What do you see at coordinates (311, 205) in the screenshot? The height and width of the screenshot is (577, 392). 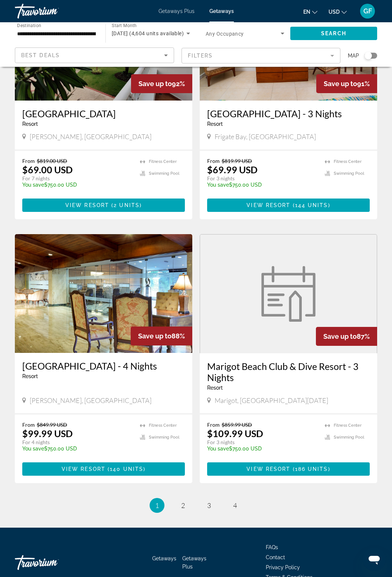 I see `span: 144 units` at bounding box center [311, 205].